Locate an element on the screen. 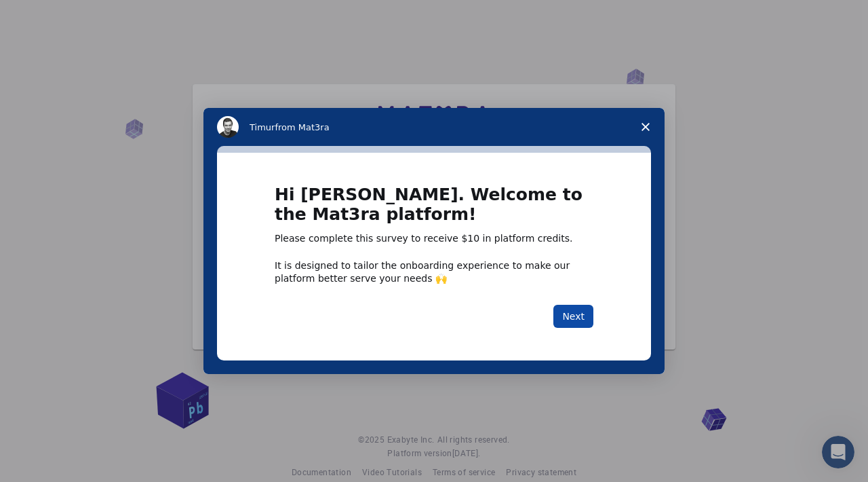 The height and width of the screenshot is (482, 868). span: Close survey is located at coordinates (646, 127).